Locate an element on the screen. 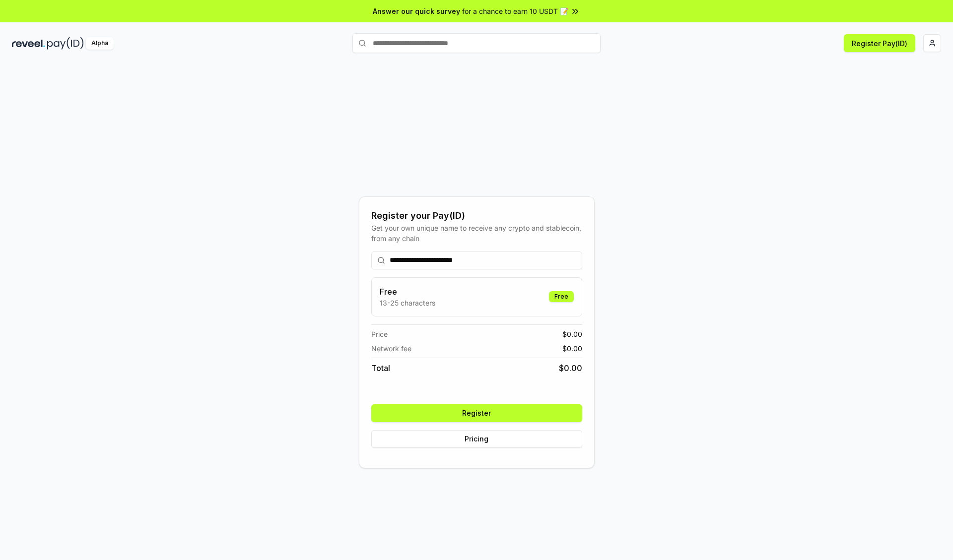 Image resolution: width=953 pixels, height=560 pixels. span: Answer our quick survey is located at coordinates (417, 11).